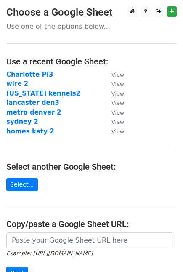 Image resolution: width=183 pixels, height=272 pixels. Describe the element at coordinates (91, 224) in the screenshot. I see `h4: Copy/paste a Google Sheet URL:` at that location.